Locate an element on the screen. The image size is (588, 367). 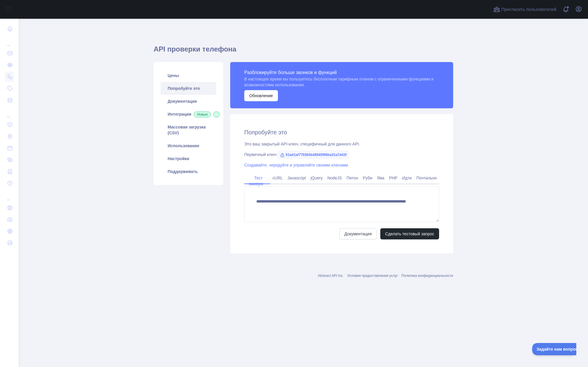
font: Почтальон is located at coordinates (427, 178).